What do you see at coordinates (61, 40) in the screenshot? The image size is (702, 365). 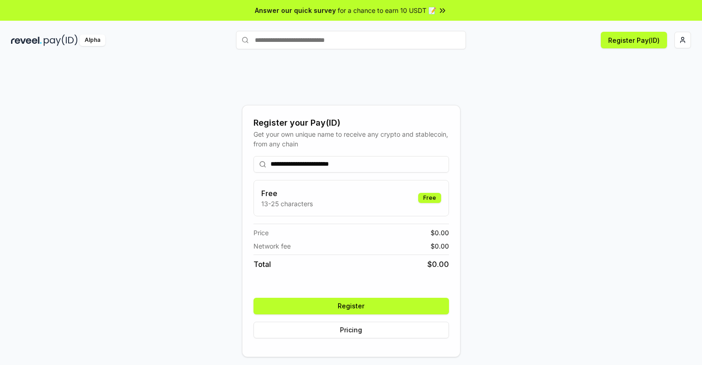 I see `img: pay_id` at bounding box center [61, 40].